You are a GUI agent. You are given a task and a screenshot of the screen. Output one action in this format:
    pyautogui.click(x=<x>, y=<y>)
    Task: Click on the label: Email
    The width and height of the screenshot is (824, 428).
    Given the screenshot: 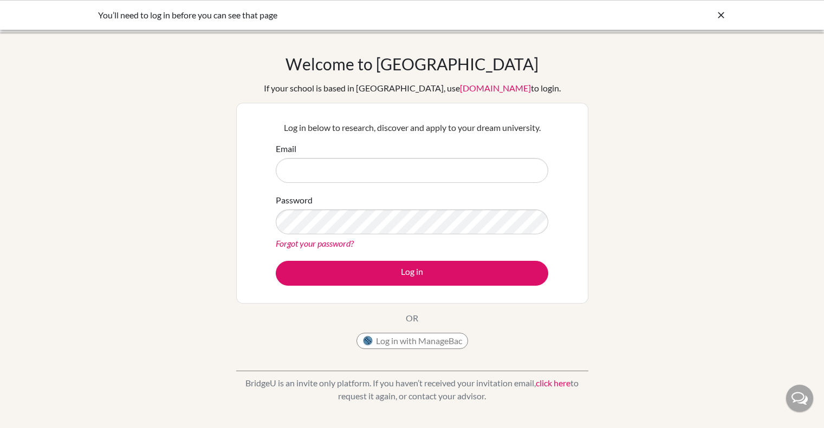 What is the action you would take?
    pyautogui.click(x=286, y=149)
    